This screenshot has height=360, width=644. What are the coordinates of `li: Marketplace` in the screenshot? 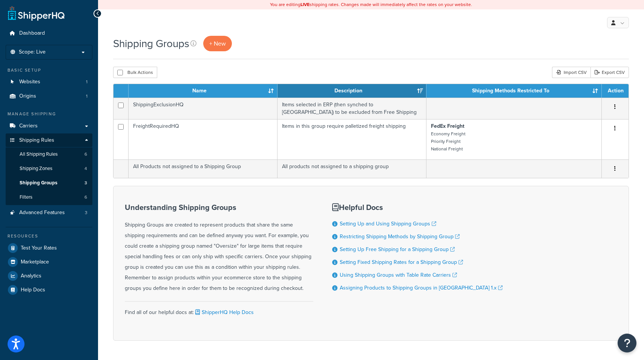 It's located at (49, 262).